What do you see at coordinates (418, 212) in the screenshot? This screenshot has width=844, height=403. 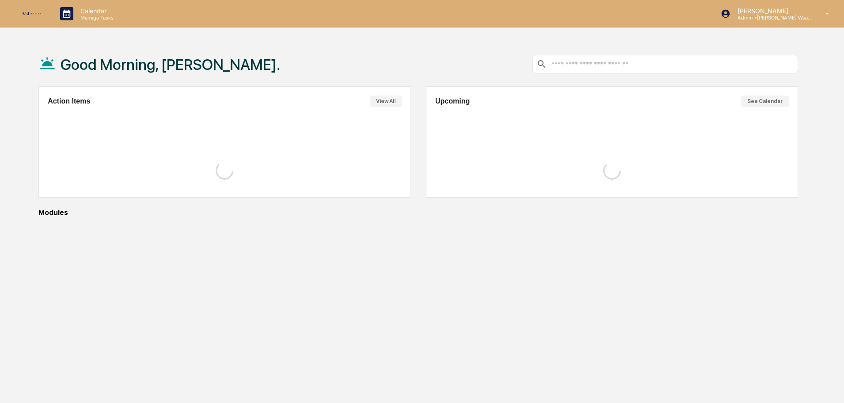 I see `div: Modules` at bounding box center [418, 212].